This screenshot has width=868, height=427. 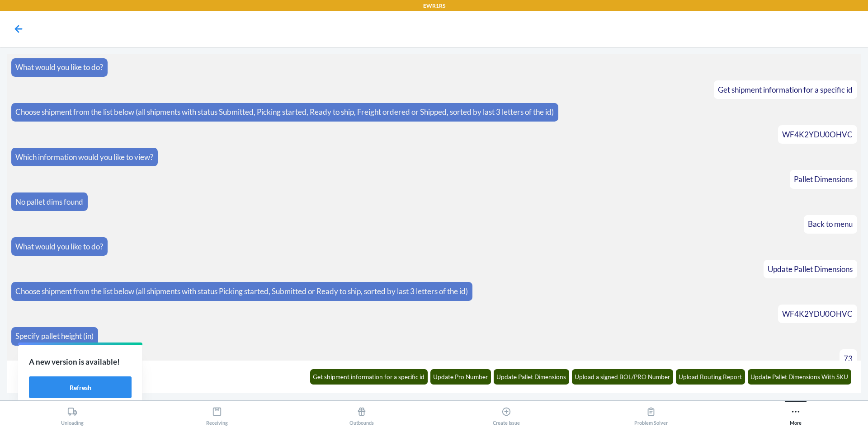 What do you see at coordinates (369, 377) in the screenshot?
I see `button: Get shipment information for a specific id` at bounding box center [369, 377].